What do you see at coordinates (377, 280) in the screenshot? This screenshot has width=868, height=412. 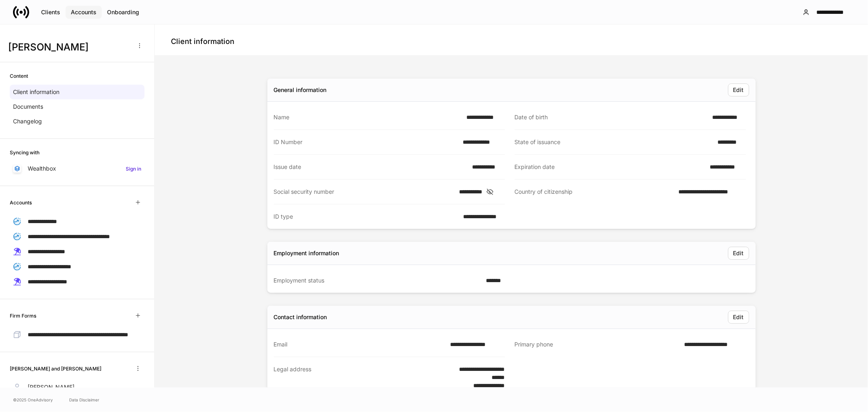 I see `div: Employment status` at bounding box center [377, 280].